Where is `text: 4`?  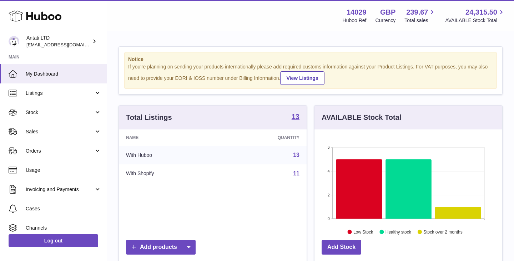
text: 4 is located at coordinates (328, 171).